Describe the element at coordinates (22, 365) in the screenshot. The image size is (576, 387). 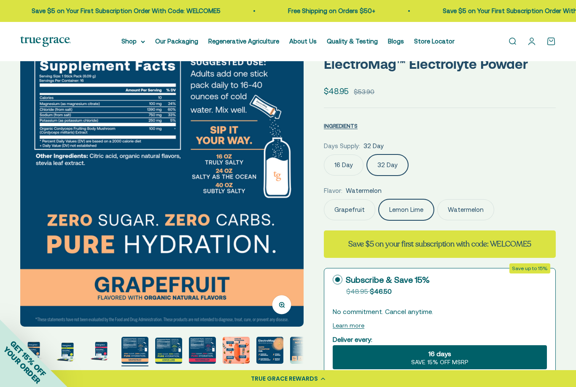
I see `span: YOUR ORDER` at that location.